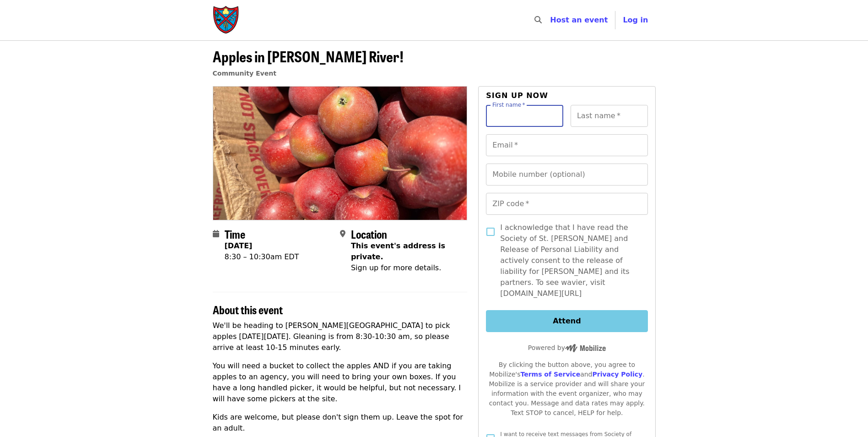  What do you see at coordinates (538, 20) in the screenshot?
I see `i: search icon` at bounding box center [538, 20].